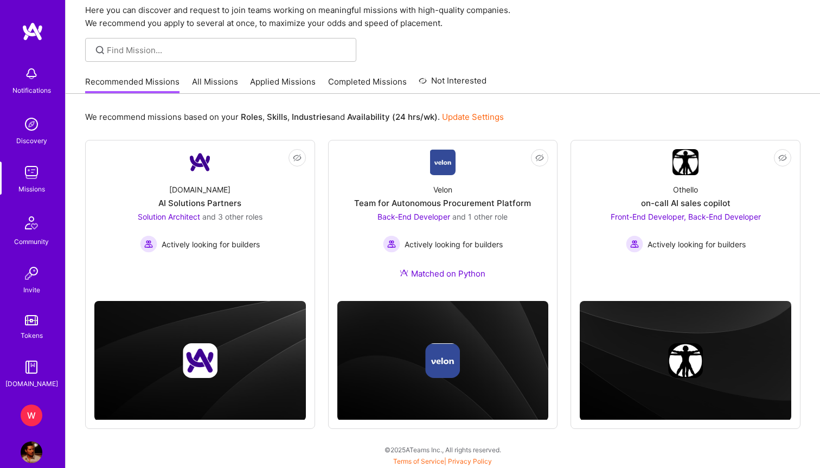 This screenshot has height=468, width=820. I want to click on a: User Avatar, so click(31, 452).